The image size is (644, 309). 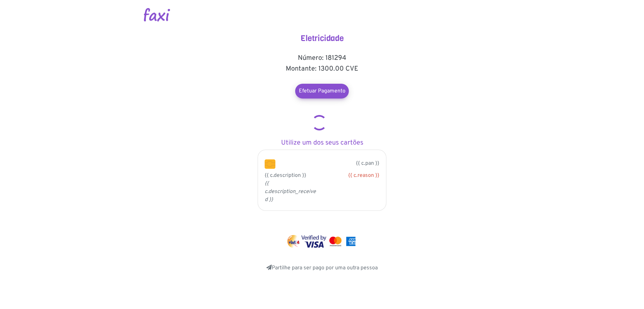 What do you see at coordinates (322, 58) in the screenshot?
I see `h5: Número: 181294` at bounding box center [322, 58].